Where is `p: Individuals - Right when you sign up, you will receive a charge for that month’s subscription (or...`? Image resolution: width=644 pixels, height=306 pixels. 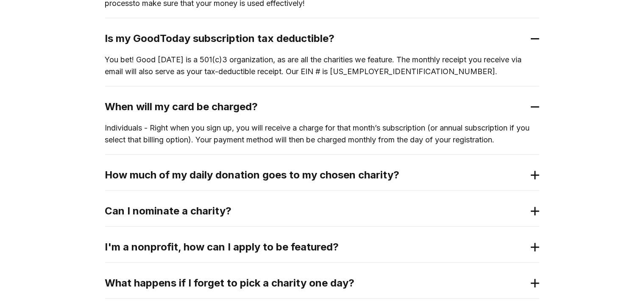 p: Individuals - Right when you sign up, you will receive a charge for that month’s subscription (or... is located at coordinates (322, 134).